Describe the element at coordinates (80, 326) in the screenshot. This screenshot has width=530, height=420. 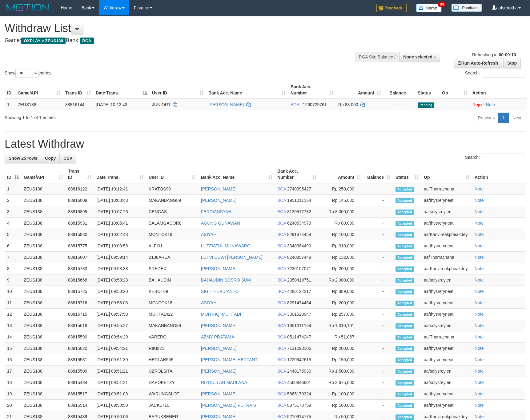
I see `td: 88815618` at that location.